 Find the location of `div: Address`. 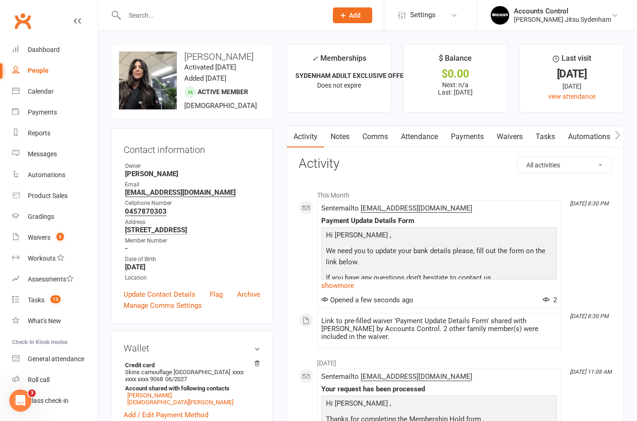

div: Address is located at coordinates (193, 222).